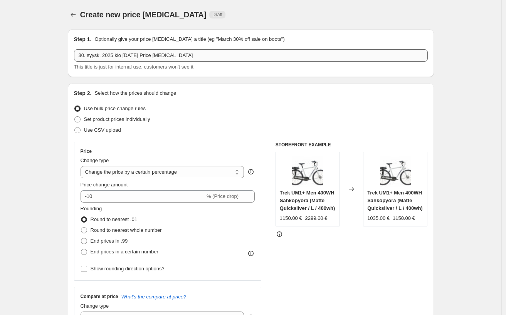 The image size is (506, 315). I want to click on button: What's the compare at price?, so click(154, 296).